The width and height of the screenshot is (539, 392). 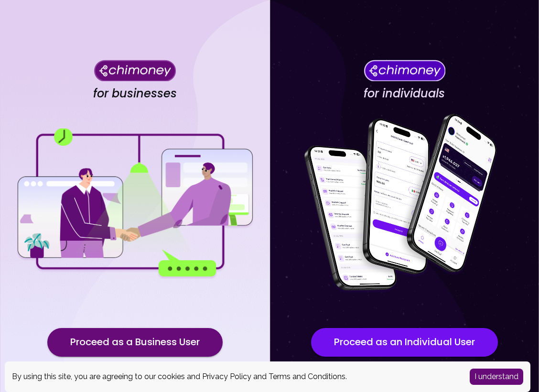 I want to click on h4: for businesses, so click(x=134, y=93).